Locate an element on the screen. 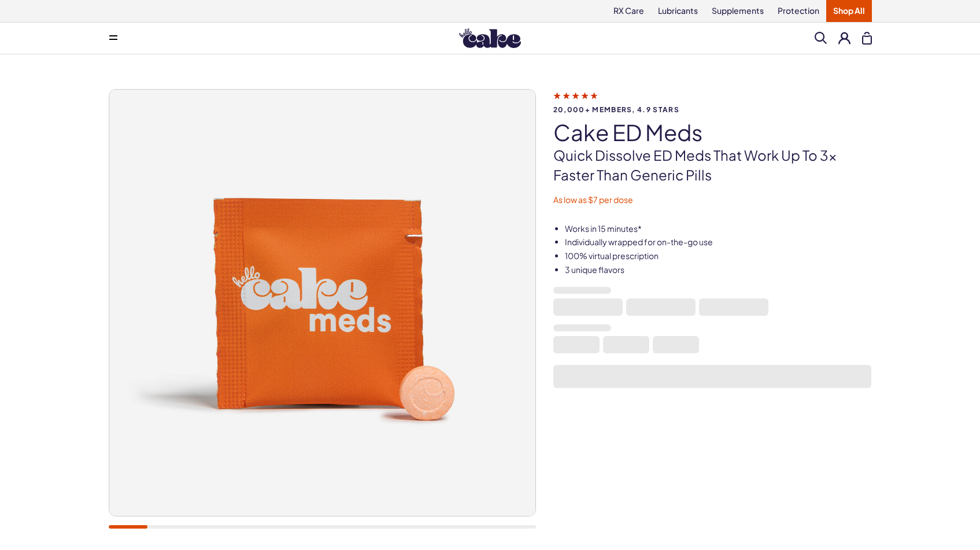  li: 100% virtual prescription is located at coordinates (718, 256).